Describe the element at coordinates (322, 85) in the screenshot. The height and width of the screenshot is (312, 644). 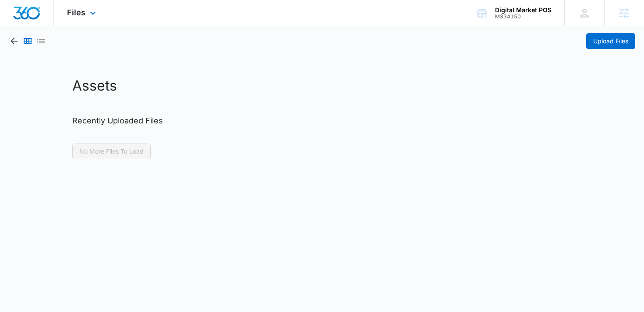
I see `h1: Assets` at that location.